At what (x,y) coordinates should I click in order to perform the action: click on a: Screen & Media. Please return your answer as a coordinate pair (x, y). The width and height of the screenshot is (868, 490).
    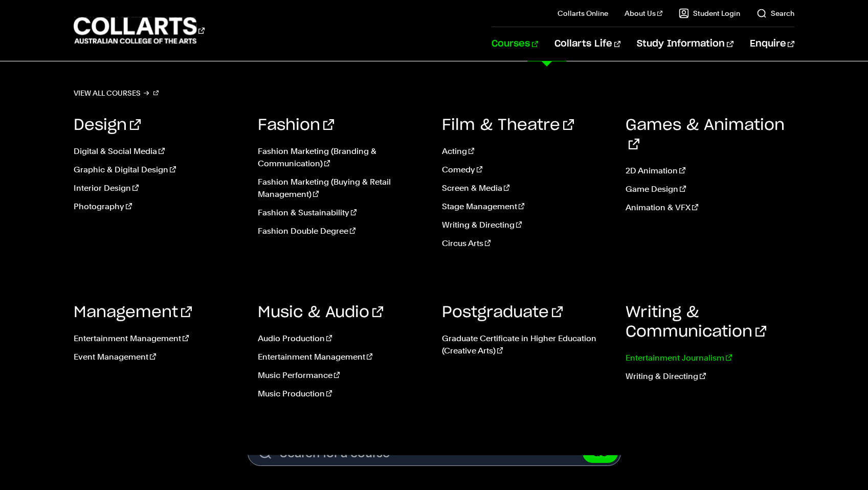
    Looking at the image, I should click on (526, 188).